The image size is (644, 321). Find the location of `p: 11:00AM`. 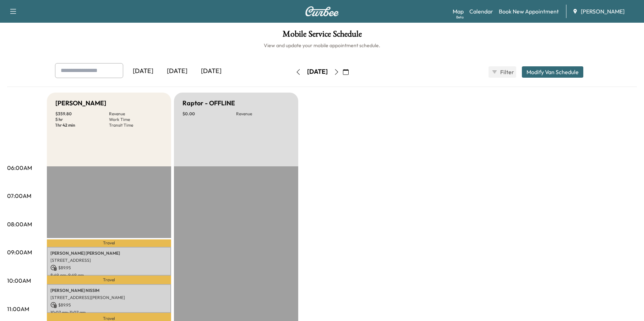

p: 11:00AM is located at coordinates (18, 309).